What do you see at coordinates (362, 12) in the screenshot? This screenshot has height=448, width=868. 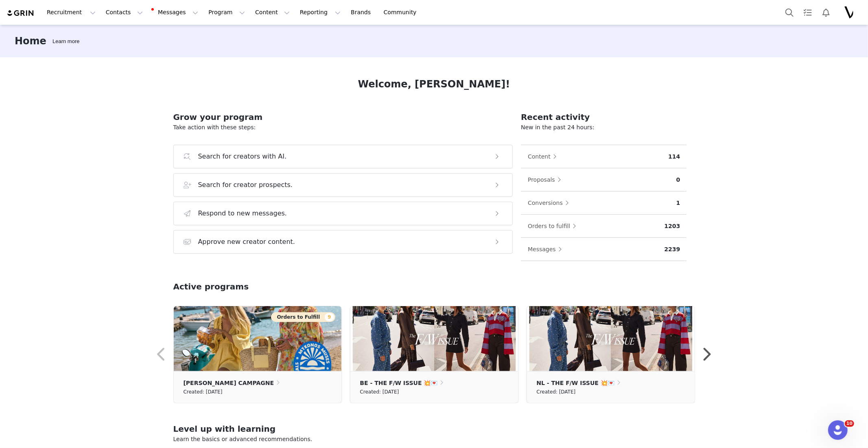 I see `a: Brands` at bounding box center [362, 12].